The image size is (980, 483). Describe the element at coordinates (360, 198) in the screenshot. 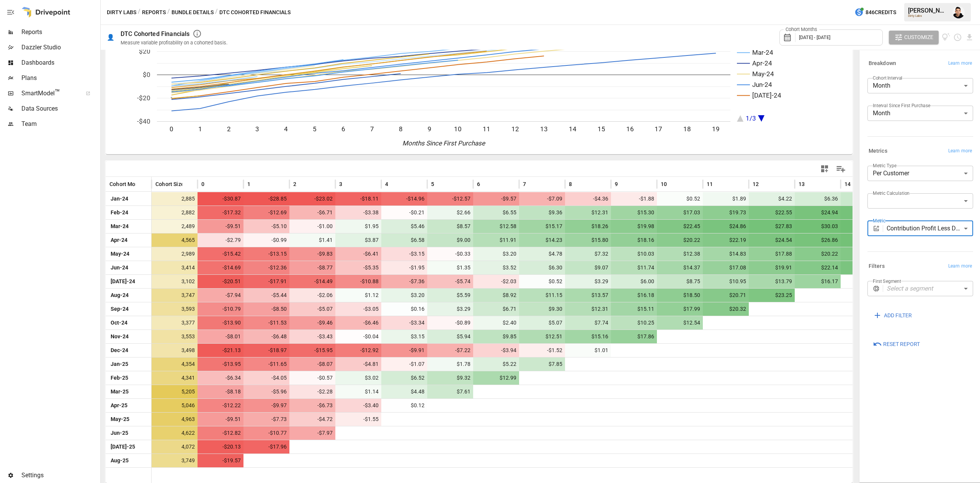

I see `span: -$18.11` at that location.